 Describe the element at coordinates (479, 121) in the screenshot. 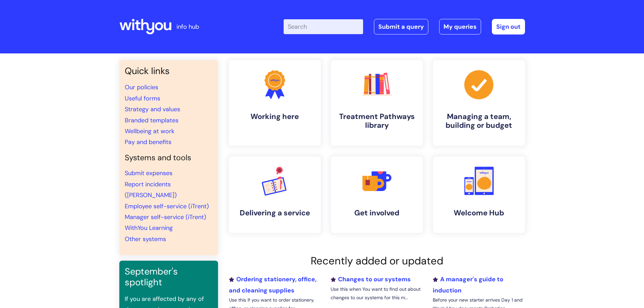

I see `h4: Managing a team, building or budget` at that location.